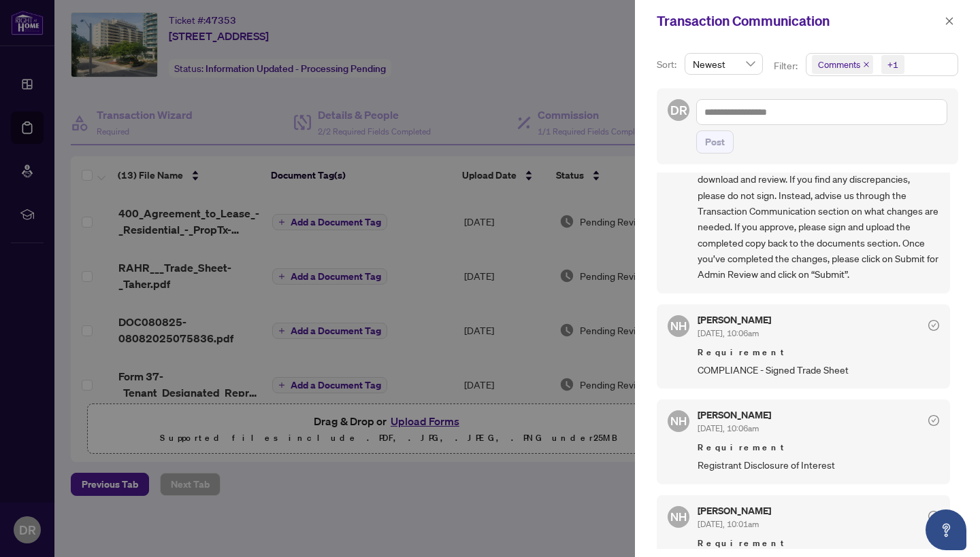 The width and height of the screenshot is (980, 557). I want to click on span: DR, so click(678, 110).